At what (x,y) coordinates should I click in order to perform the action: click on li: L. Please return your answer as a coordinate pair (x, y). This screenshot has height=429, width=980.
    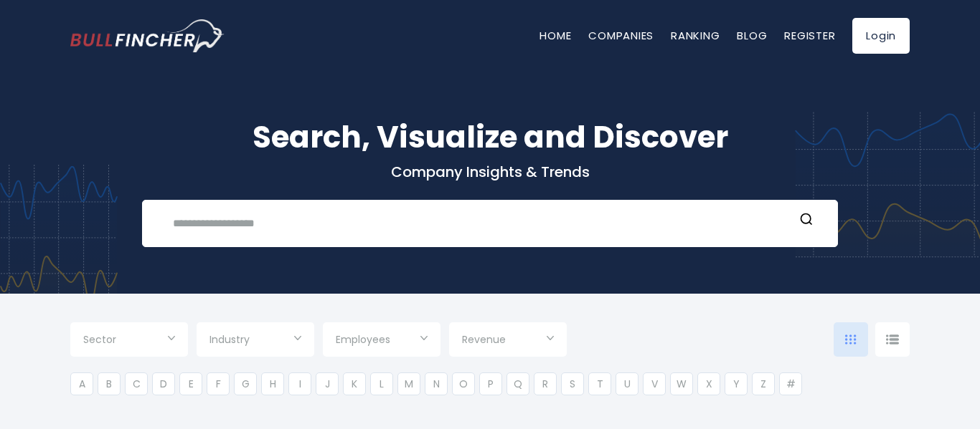
    Looking at the image, I should click on (382, 384).